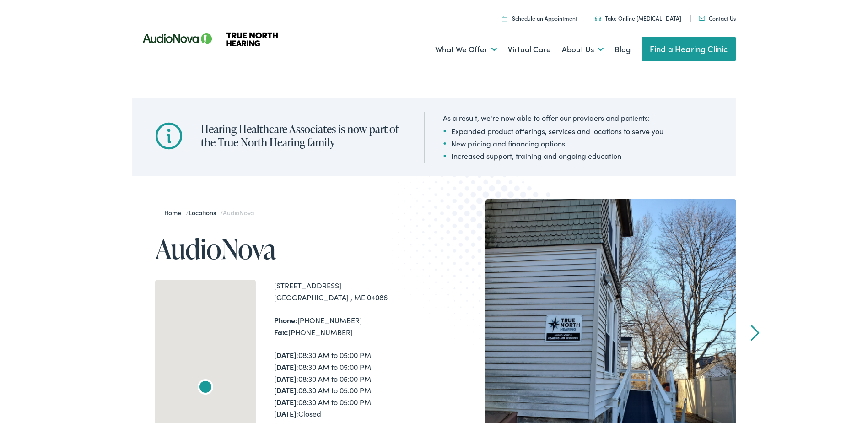  I want to click on a: Schedule an Appointment, so click(539, 18).